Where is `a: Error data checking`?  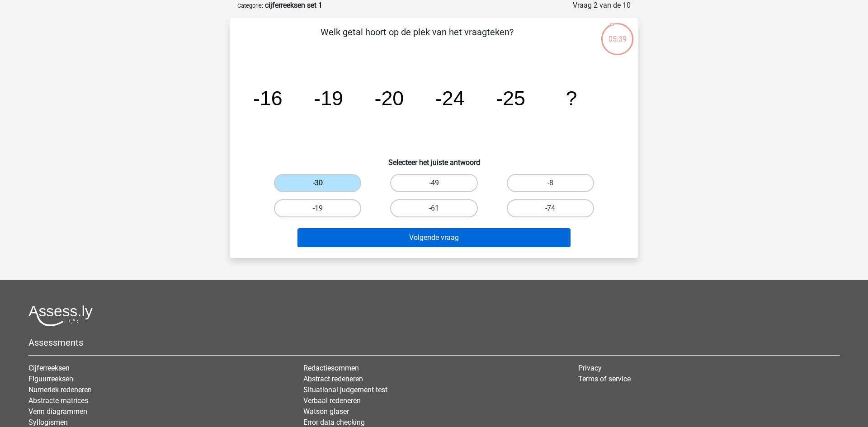 a: Error data checking is located at coordinates (334, 423).